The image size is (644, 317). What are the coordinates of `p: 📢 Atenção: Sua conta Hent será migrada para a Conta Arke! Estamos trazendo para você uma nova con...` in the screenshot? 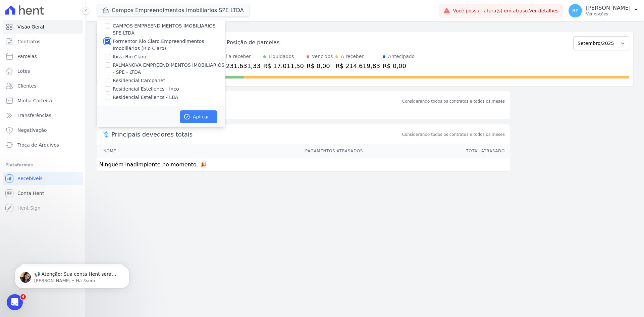 It's located at (73, 22).